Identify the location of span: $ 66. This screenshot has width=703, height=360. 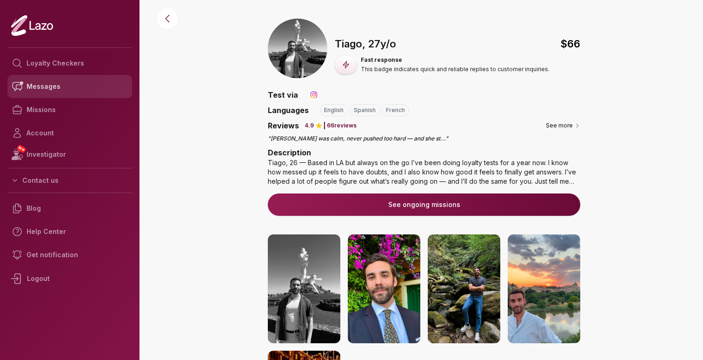
(570, 44).